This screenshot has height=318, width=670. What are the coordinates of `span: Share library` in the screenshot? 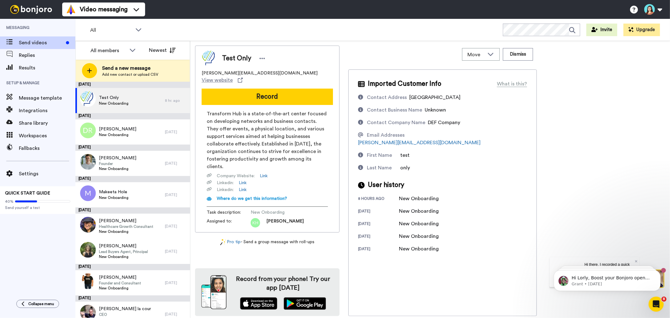 It's located at (47, 123).